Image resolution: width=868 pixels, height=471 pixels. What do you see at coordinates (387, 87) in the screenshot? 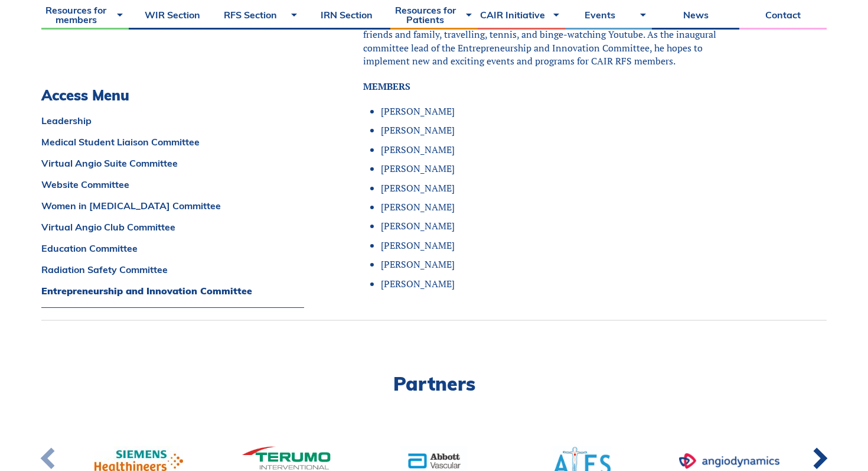
I see `strong: MEMBERS` at bounding box center [387, 87].